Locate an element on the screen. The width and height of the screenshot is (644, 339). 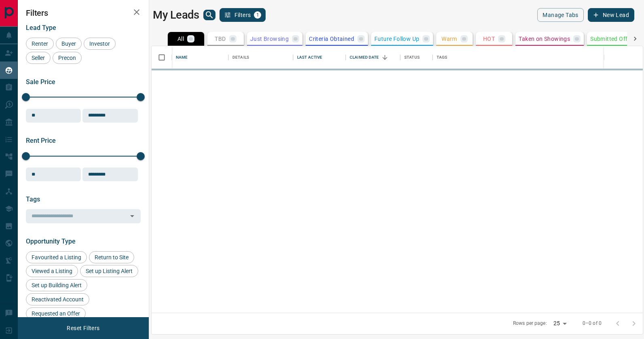
span: Rent Price is located at coordinates (41, 140).